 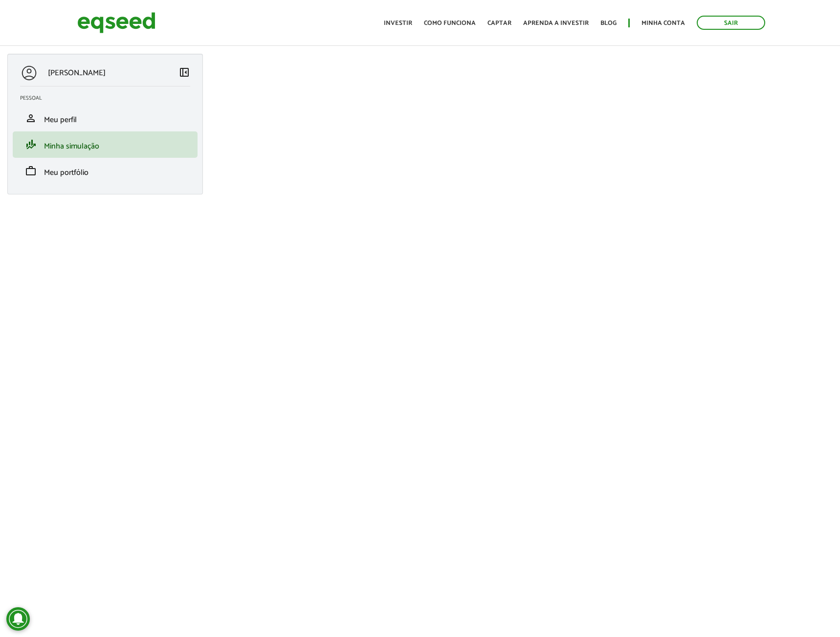 I want to click on a: Captar, so click(x=499, y=23).